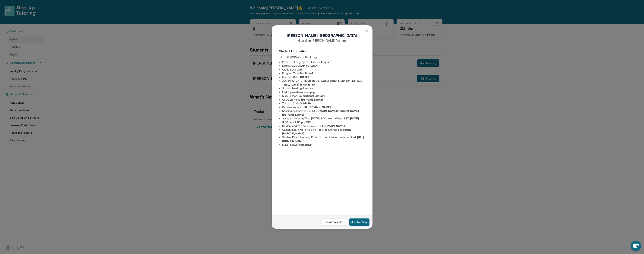 The image size is (644, 254). Describe the element at coordinates (323, 99) in the screenshot. I see `li: Guardian Name :` at that location.